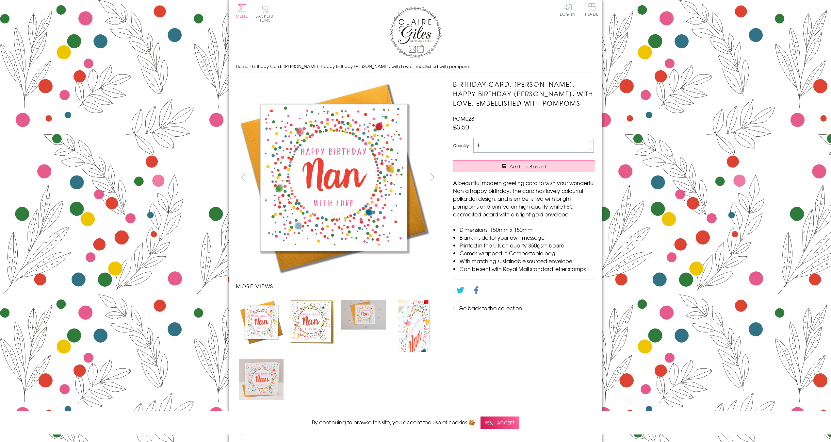 Image resolution: width=831 pixels, height=442 pixels. Describe the element at coordinates (592, 9) in the screenshot. I see `span: Trade` at that location.